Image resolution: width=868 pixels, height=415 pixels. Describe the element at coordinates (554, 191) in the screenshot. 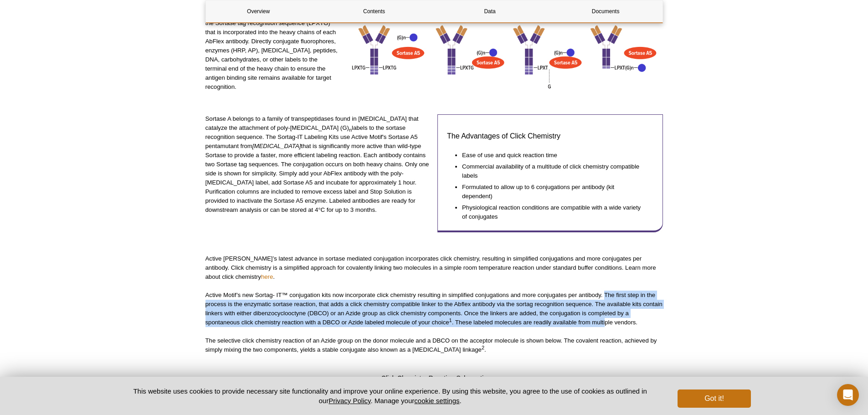

I see `li: Formulated to allow up to 6 conjugations per antibody (kit dependent)` at that location.